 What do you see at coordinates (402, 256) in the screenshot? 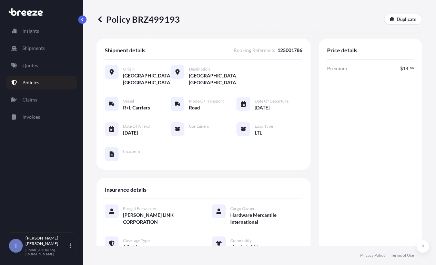
I see `a: Terms of Use` at bounding box center [402, 256].